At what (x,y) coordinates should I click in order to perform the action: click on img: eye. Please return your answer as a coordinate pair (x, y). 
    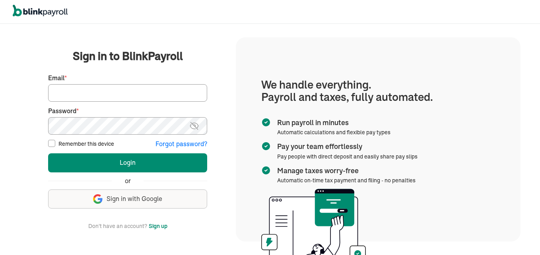
    Looking at the image, I should click on (194, 126).